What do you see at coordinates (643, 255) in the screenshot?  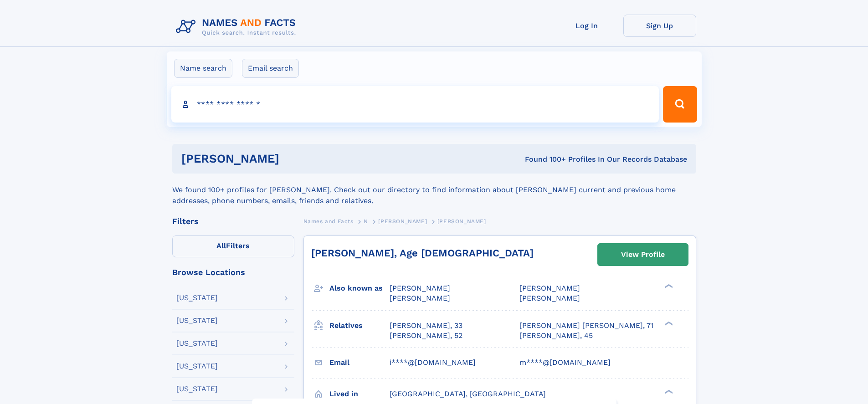 I see `div: View Profile` at bounding box center [643, 255].